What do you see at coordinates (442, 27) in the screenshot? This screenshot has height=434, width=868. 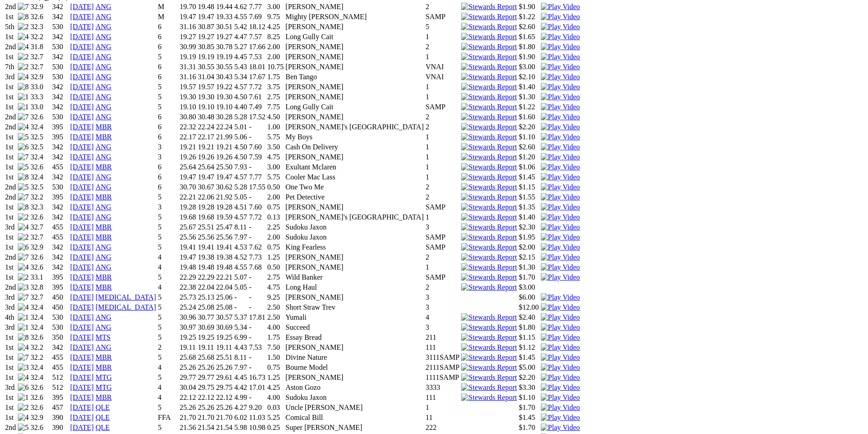 I see `td: 5` at bounding box center [442, 27].